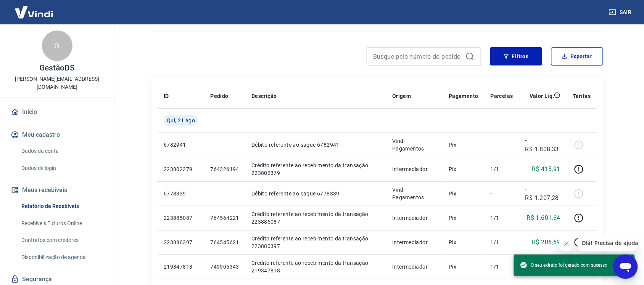 This screenshot has height=285, width=644. I want to click on a: Dados da conta, so click(61, 151).